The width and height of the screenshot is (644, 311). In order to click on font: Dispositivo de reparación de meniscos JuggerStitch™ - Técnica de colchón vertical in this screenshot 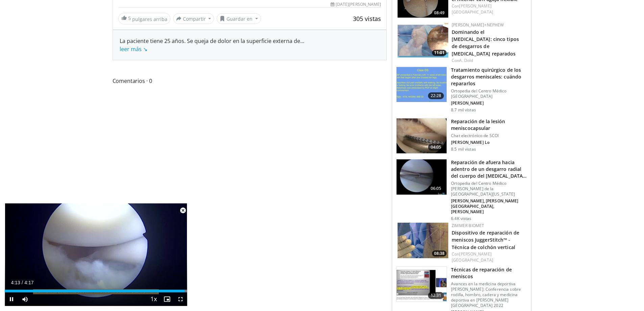, I will do `click(486, 240)`.